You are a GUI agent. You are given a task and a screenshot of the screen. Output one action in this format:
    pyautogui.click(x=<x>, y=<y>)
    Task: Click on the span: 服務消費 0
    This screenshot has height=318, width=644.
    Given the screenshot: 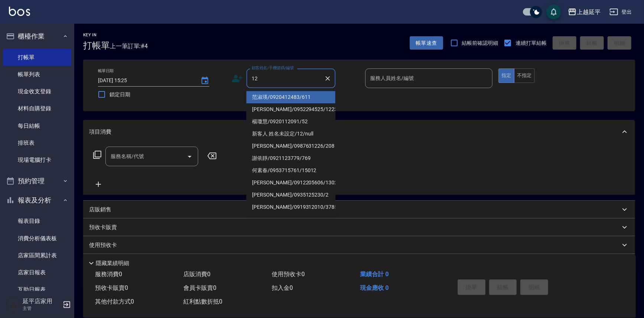 What is the action you would take?
    pyautogui.click(x=109, y=274)
    